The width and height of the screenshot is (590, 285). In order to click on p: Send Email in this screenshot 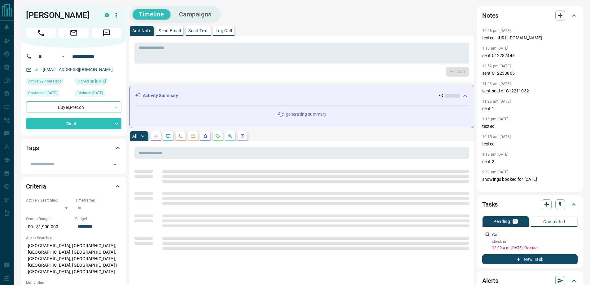, I will do `click(170, 31)`.